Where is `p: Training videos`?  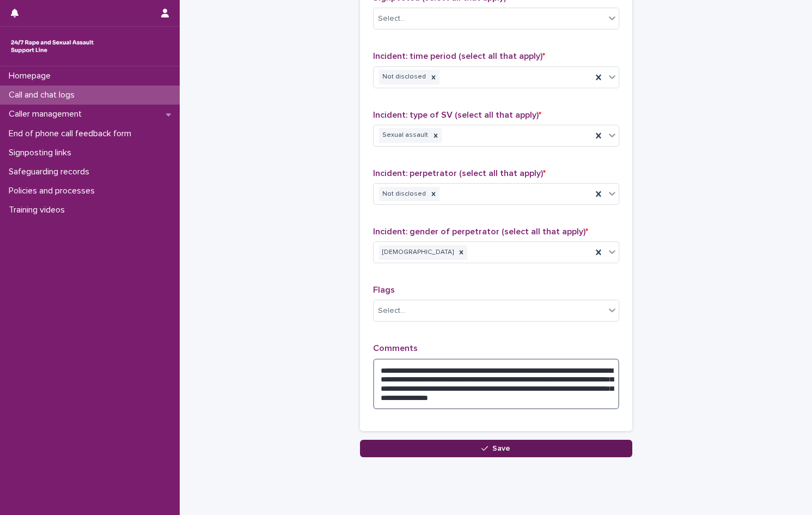
p: Training videos is located at coordinates (39, 209).